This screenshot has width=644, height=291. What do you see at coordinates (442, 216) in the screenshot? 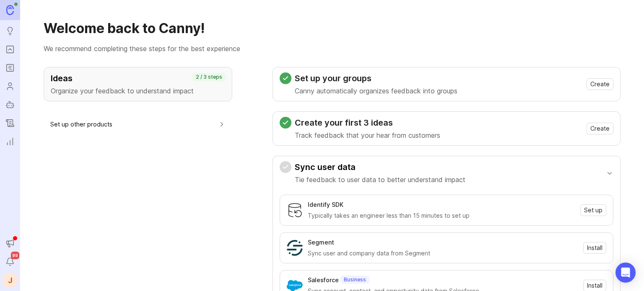
I see `div: Typically takes an engineer less than 15 minutes to set up` at bounding box center [442, 216].